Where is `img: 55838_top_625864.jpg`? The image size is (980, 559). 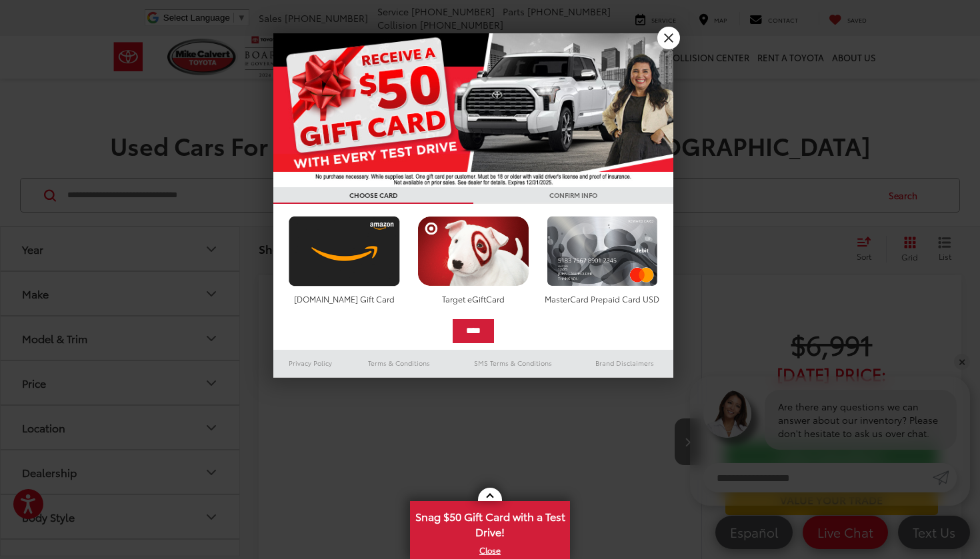
img: 55838_top_625864.jpg is located at coordinates (473, 110).